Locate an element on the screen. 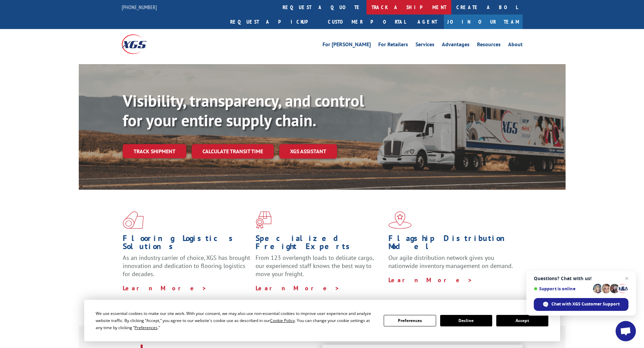  a: Advantages is located at coordinates (456, 46).